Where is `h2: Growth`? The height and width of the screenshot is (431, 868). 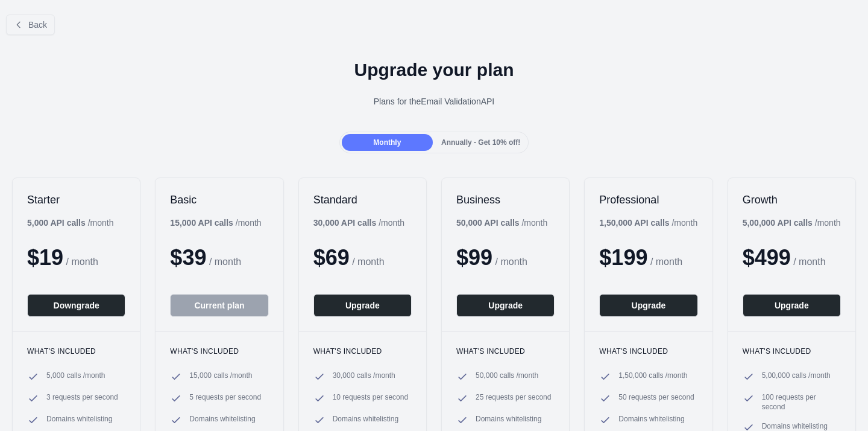 h2: Growth is located at coordinates (792, 200).